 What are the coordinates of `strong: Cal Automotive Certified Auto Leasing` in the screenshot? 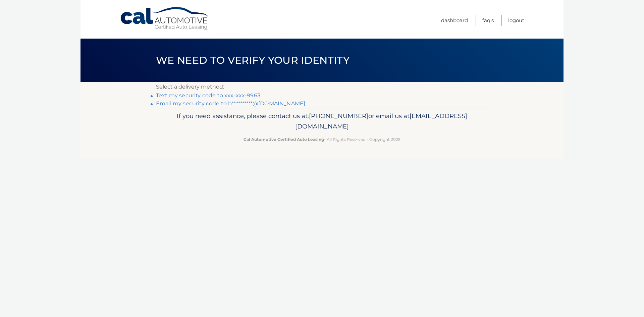 It's located at (284, 139).